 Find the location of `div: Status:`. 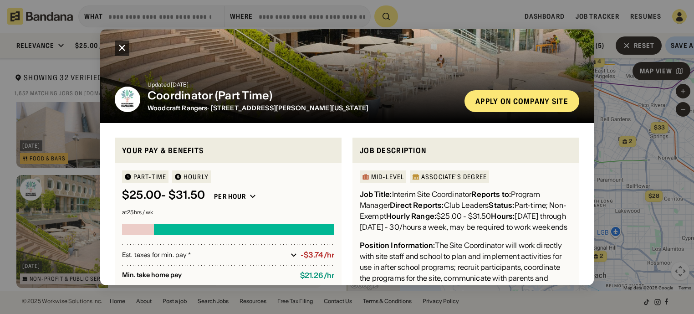

div: Status: is located at coordinates (501, 205).